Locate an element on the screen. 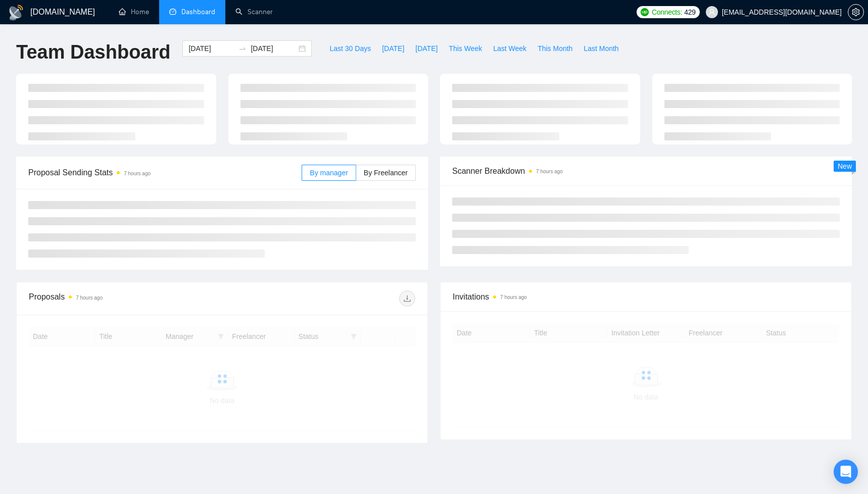  img: upwork-logo.png is located at coordinates (645, 12).